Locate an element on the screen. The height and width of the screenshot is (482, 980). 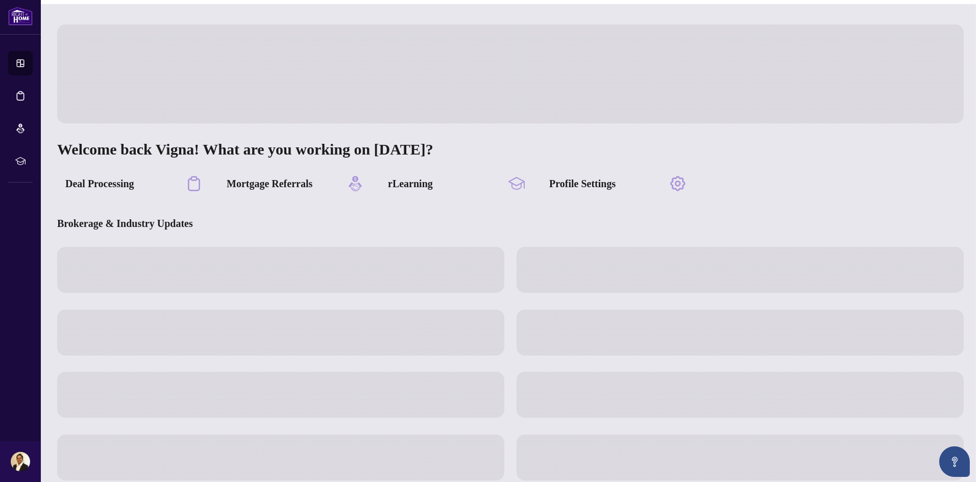
h2: Mortgage Referrals is located at coordinates (270, 184).